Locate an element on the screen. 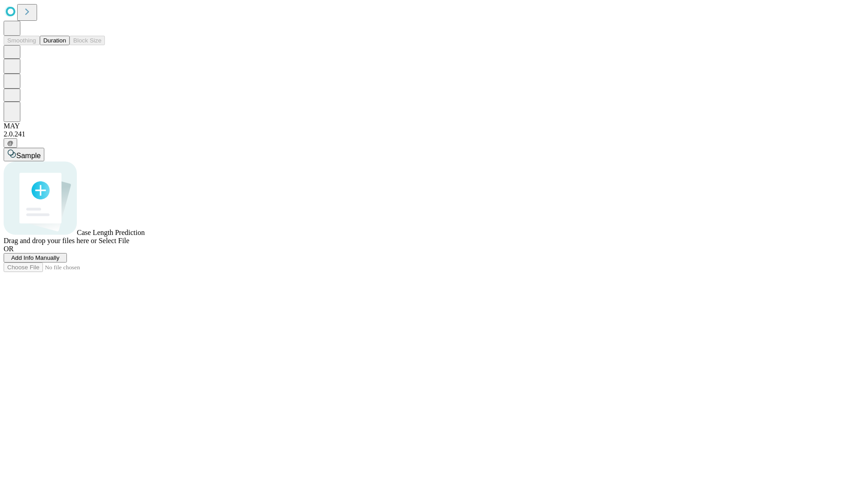 The image size is (868, 488). span: Sample is located at coordinates (28, 156).